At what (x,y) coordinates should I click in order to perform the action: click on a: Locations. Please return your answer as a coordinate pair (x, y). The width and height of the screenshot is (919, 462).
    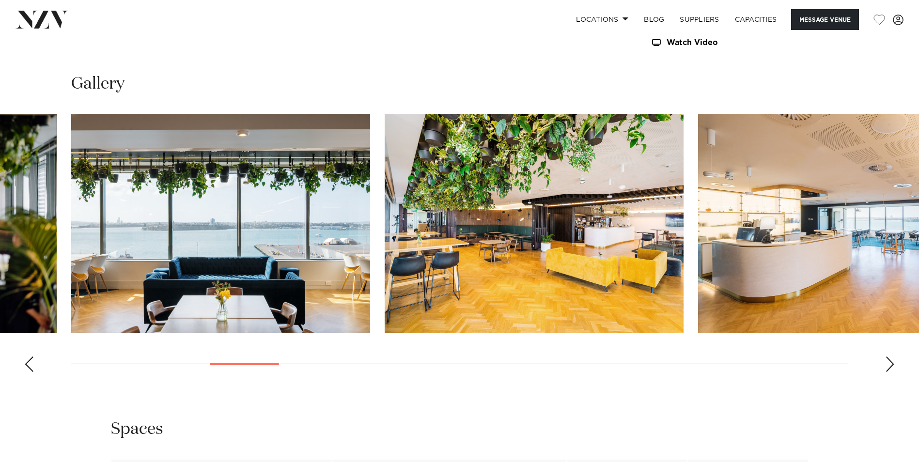
    Looking at the image, I should click on (602, 19).